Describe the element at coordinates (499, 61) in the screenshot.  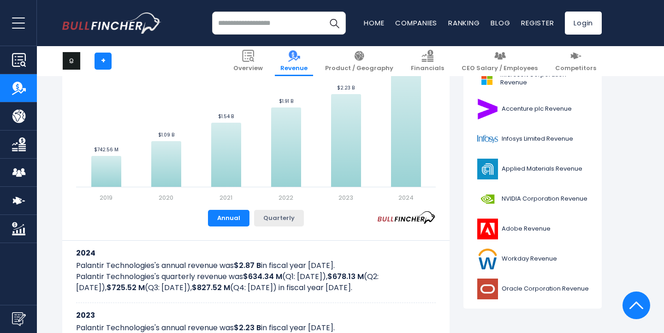
I see `a: CEO Salary / Employees` at that location.